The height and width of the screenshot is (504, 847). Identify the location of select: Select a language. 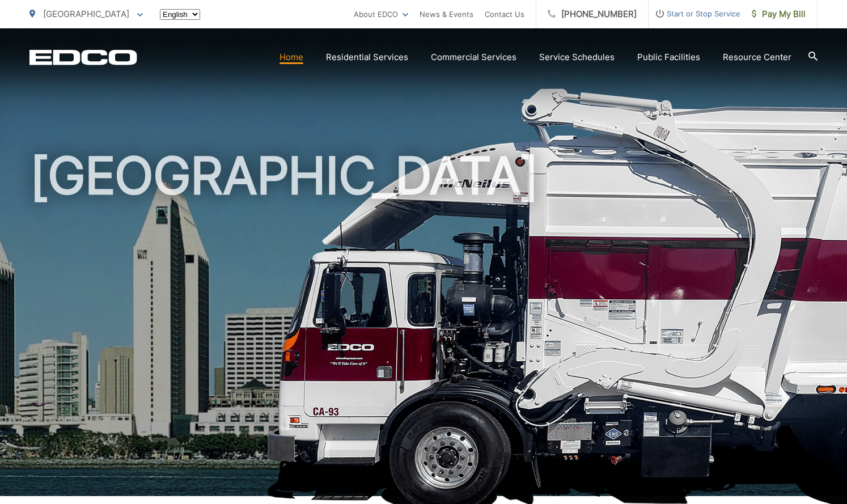
(180, 14).